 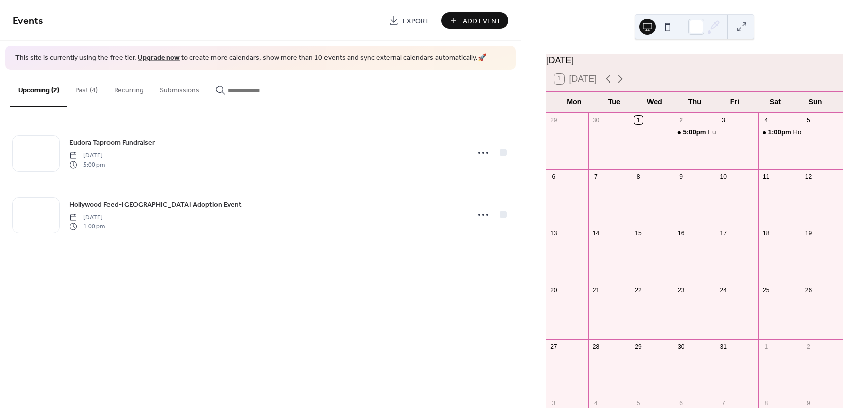 I want to click on div: 14, so click(x=596, y=234).